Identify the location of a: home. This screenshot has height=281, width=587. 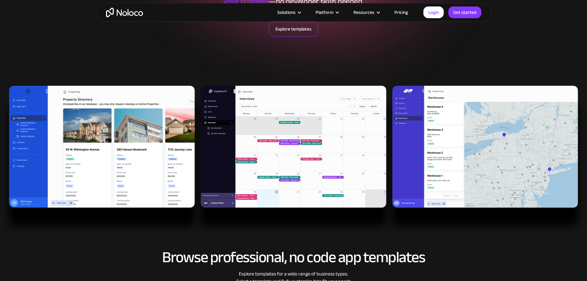
(124, 12).